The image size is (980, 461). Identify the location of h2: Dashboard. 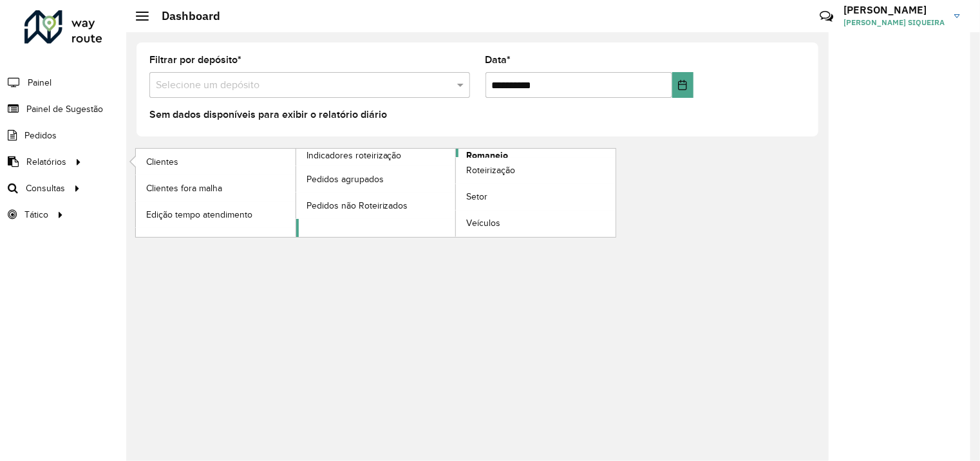
(184, 16).